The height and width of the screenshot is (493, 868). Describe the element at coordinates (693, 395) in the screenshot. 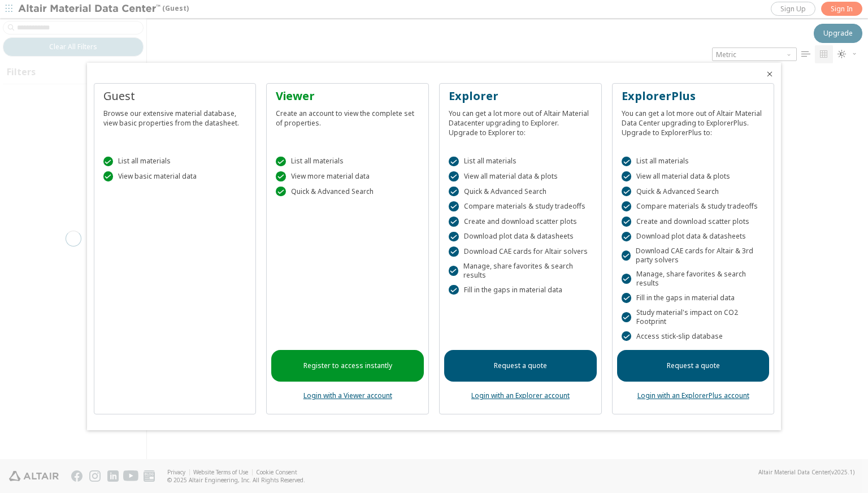

I see `a: Login with an ExplorerPlus account` at that location.